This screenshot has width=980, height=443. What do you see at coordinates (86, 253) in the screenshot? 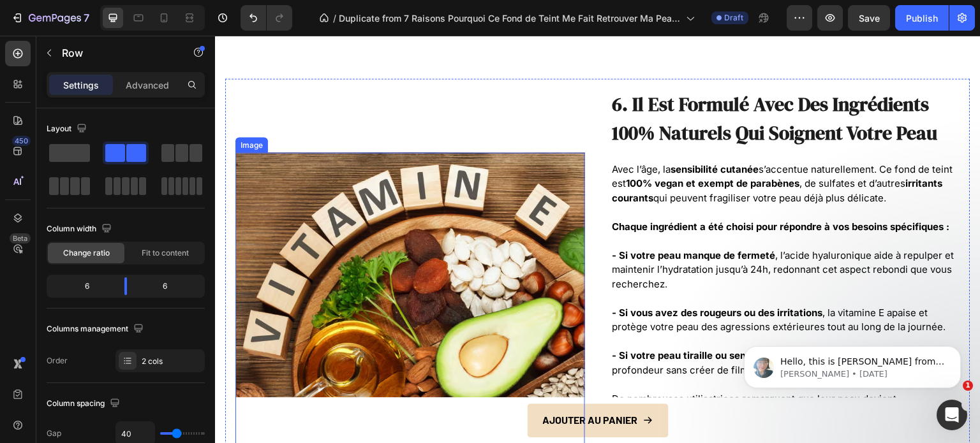
I see `span: Change ratio` at bounding box center [86, 253].